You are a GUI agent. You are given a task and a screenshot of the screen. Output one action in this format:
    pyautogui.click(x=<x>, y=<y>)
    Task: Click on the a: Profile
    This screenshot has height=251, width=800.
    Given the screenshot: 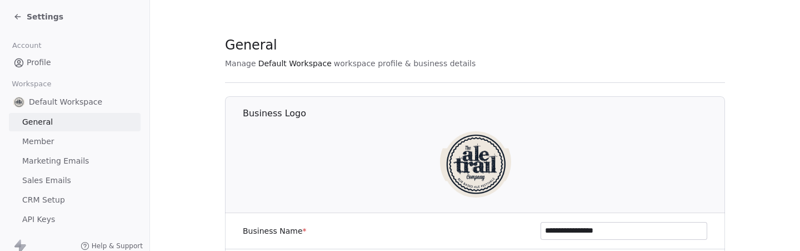 What is the action you would take?
    pyautogui.click(x=74, y=62)
    